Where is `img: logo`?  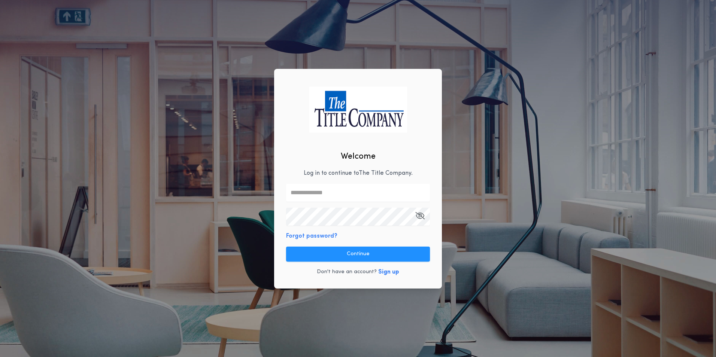 img: logo is located at coordinates (358, 109).